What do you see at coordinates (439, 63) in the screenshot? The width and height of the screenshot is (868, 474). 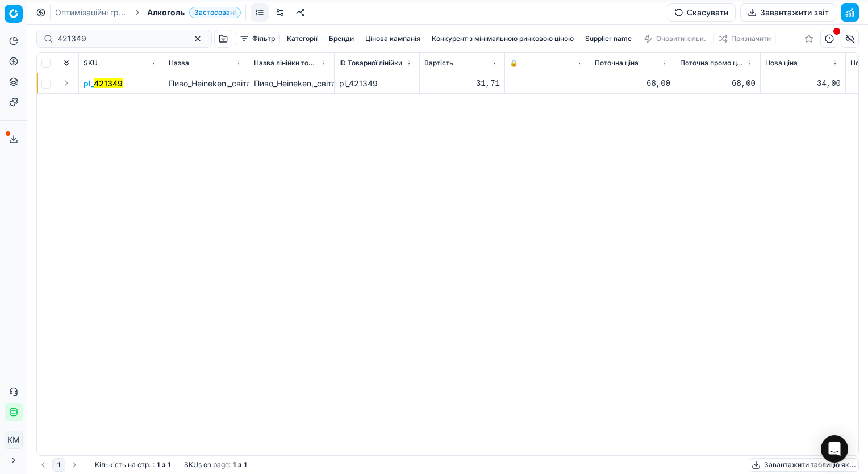 I see `span: Вартість` at bounding box center [439, 63].